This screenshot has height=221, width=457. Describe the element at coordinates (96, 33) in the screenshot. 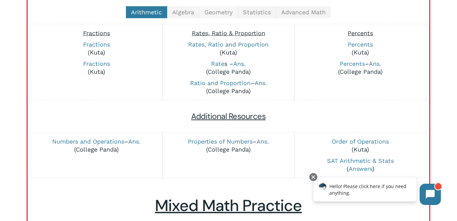

I see `span: Fractions` at that location.